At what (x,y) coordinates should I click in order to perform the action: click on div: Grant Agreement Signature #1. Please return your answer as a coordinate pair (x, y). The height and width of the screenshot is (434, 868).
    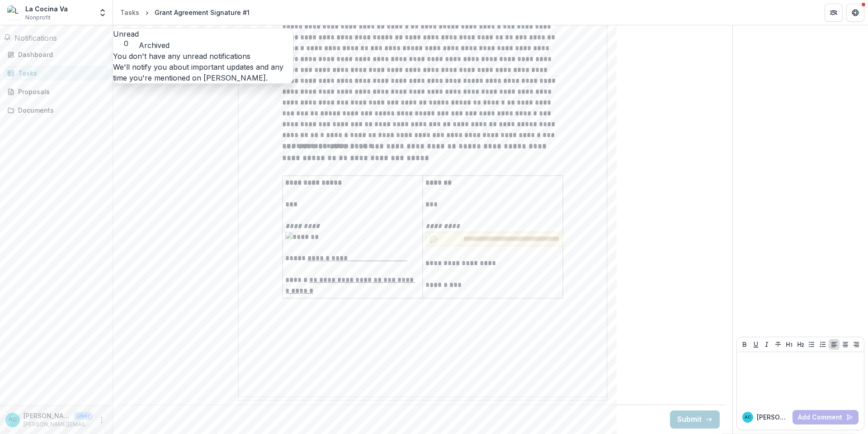
    Looking at the image, I should click on (202, 12).